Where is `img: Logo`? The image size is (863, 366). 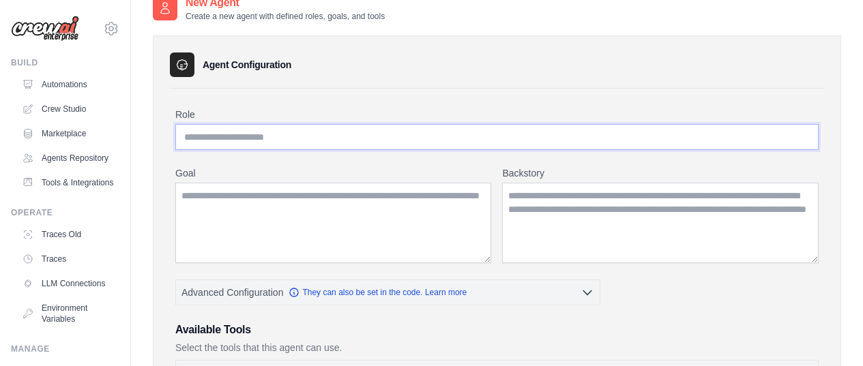
img: Logo is located at coordinates (45, 29).